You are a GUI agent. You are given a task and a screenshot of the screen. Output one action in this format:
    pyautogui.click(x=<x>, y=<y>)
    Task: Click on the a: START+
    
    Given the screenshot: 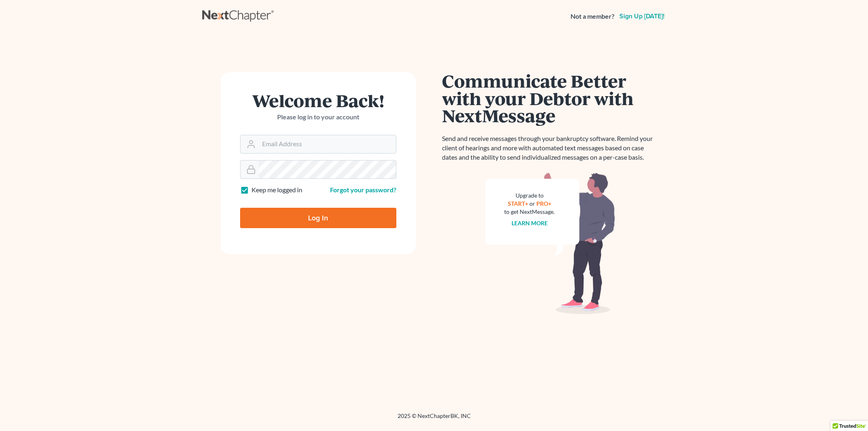 What is the action you would take?
    pyautogui.click(x=518, y=203)
    